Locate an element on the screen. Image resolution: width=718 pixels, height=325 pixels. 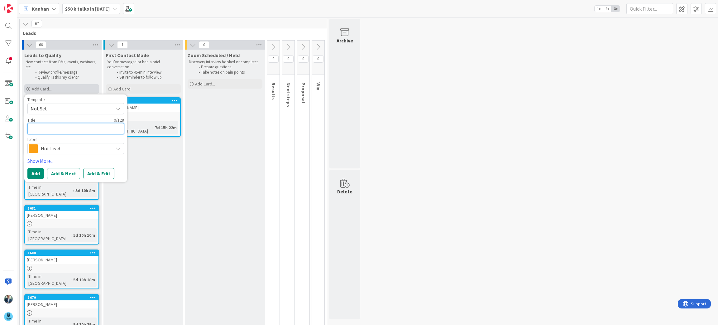
span: 67 is located at coordinates (37, 24).